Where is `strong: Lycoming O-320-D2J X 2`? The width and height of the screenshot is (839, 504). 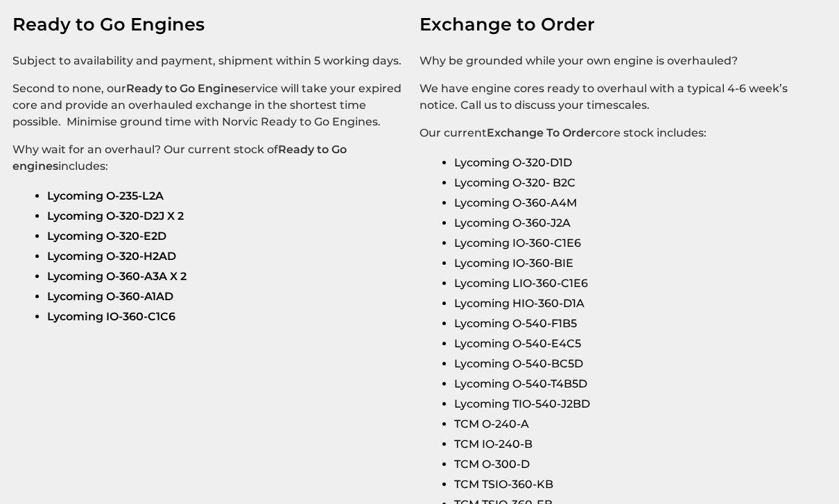
strong: Lycoming O-320-D2J X 2 is located at coordinates (115, 215).